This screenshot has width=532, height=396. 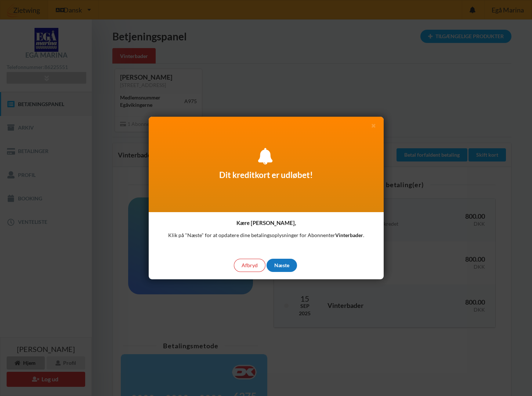 What do you see at coordinates (349, 235) in the screenshot?
I see `b: Vinterbader` at bounding box center [349, 235].